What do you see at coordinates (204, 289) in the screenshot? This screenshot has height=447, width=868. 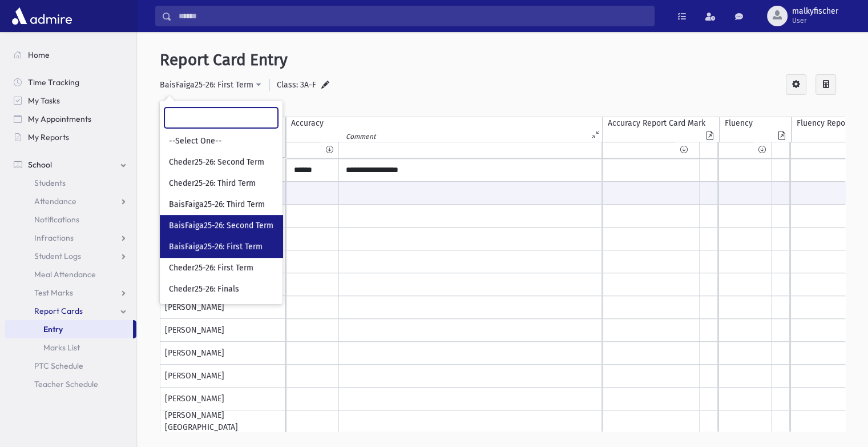 I see `span: Cheder25-26: Finals` at bounding box center [204, 289].